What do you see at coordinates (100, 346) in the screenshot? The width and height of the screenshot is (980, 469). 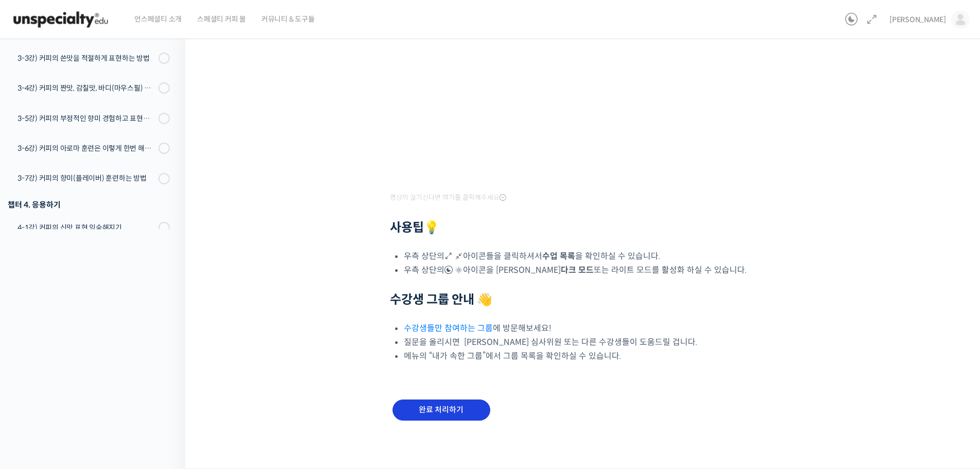 I see `span: 대화` at bounding box center [100, 346].